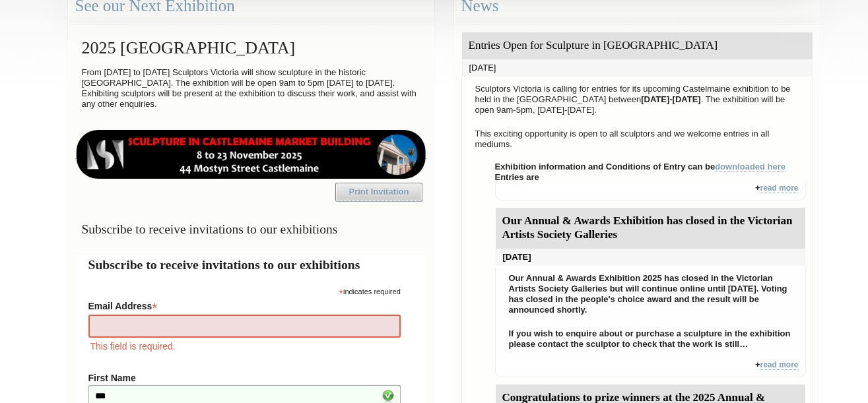 This screenshot has height=403, width=868. Describe the element at coordinates (650, 228) in the screenshot. I see `div: Our Annual & Awards Exhibition has closed in the Victorian Artists Society Galleries` at that location.